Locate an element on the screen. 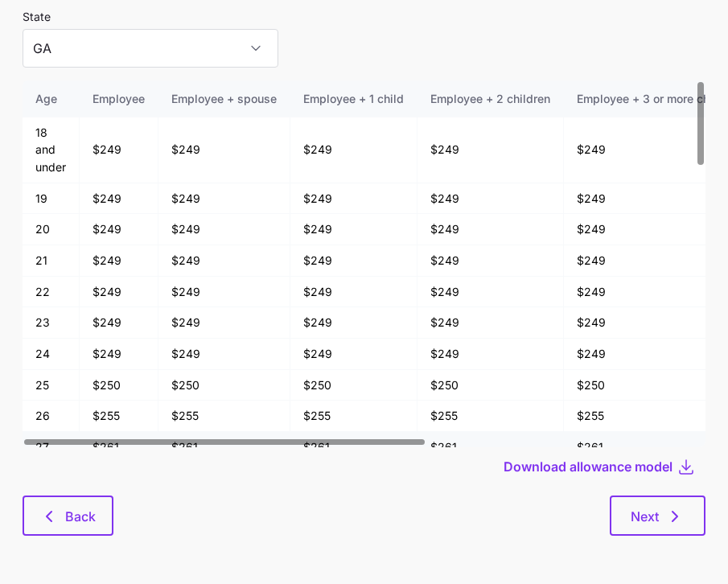 The height and width of the screenshot is (584, 728). td: 26 is located at coordinates (51, 416).